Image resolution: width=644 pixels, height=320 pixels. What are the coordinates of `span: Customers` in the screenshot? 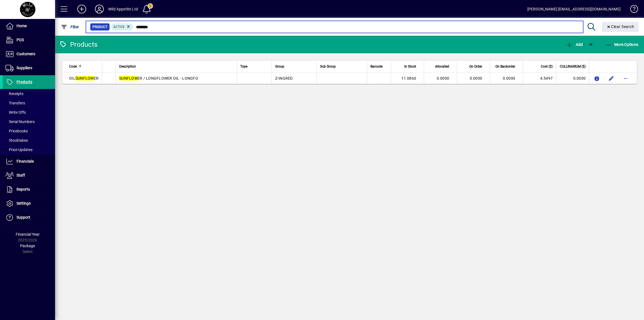 It's located at (26, 53).